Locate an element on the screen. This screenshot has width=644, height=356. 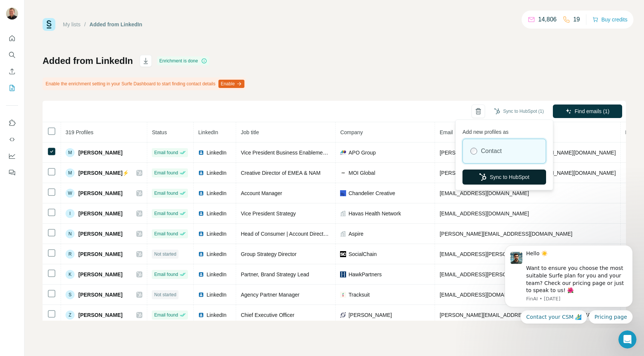
button: Enable is located at coordinates (231, 84).